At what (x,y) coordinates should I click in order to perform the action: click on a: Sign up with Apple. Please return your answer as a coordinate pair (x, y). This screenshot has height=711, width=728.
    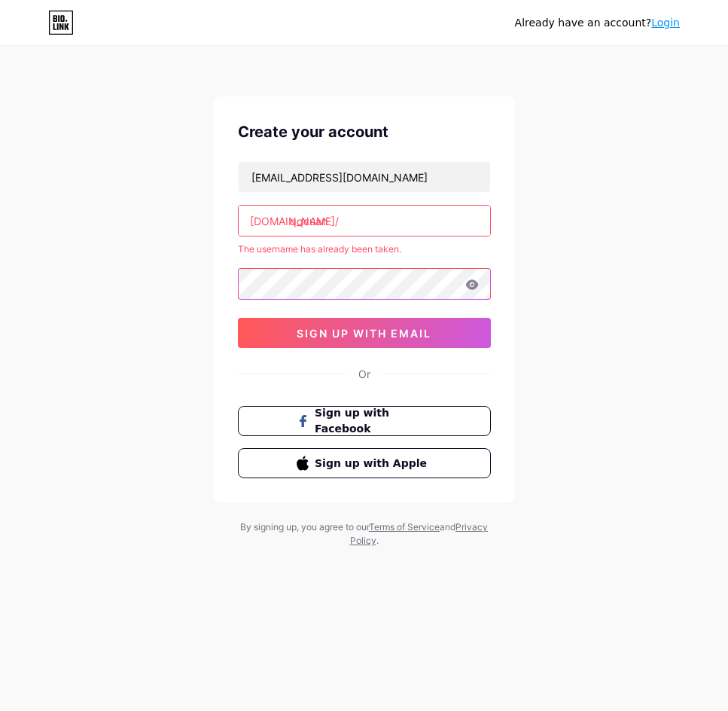
    Looking at the image, I should click on (364, 463).